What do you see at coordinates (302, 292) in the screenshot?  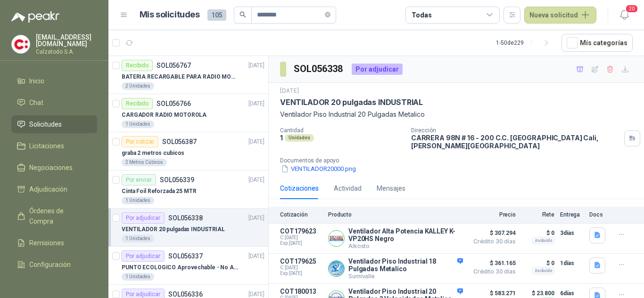 I see `p: COT180013` at bounding box center [302, 292].